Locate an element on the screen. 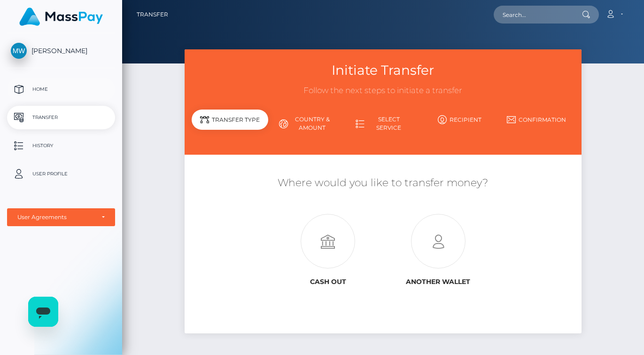  a: Confirmation is located at coordinates (536, 119).